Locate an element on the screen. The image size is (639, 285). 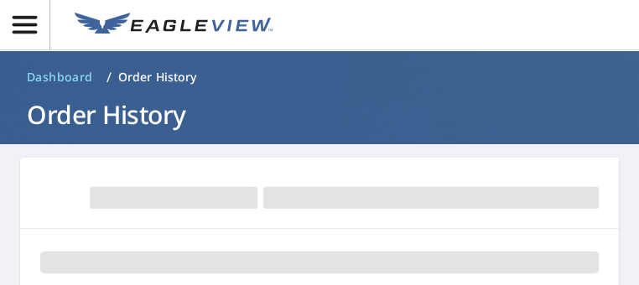
span: Dashboard is located at coordinates (60, 77).